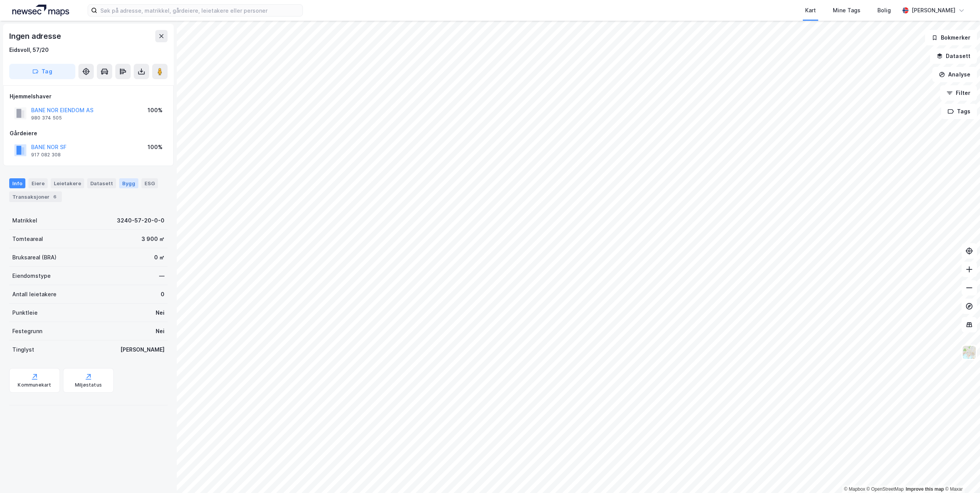  Describe the element at coordinates (67, 183) in the screenshot. I see `div: Leietakere` at that location.